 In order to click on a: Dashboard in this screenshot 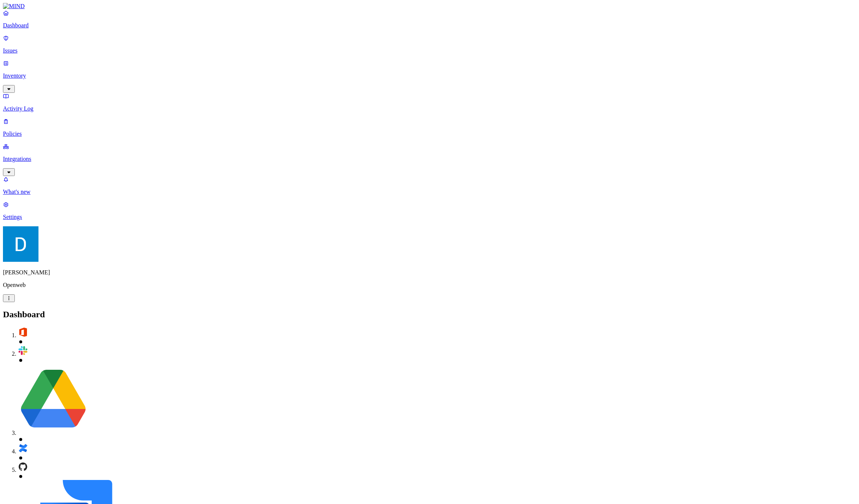, I will do `click(430, 19)`.